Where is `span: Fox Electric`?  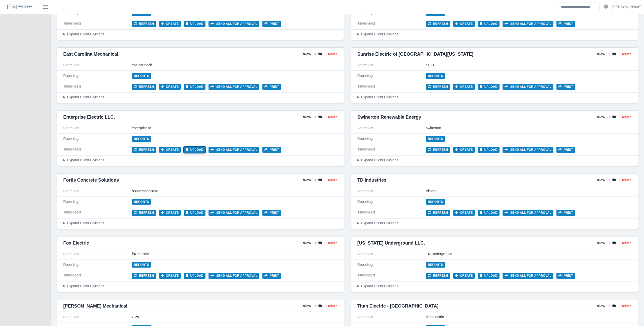
span: Fox Electric is located at coordinates (76, 243).